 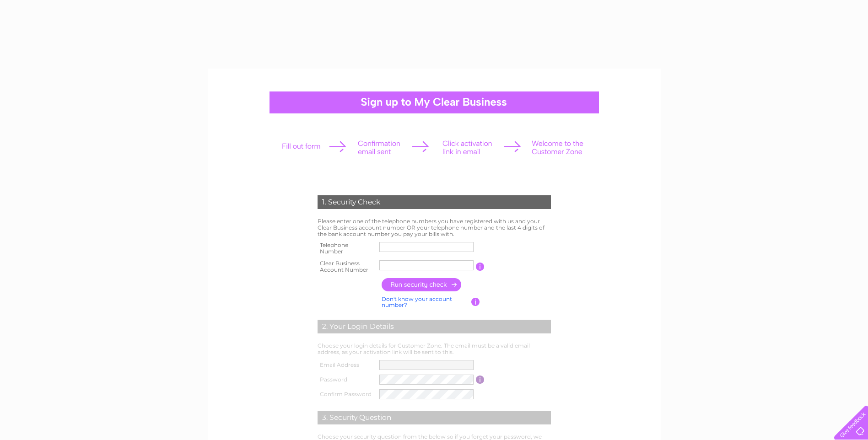 I want to click on td: Choose your login details for Customer Zone. The email must be a valid email address, as your act..., so click(x=434, y=349).